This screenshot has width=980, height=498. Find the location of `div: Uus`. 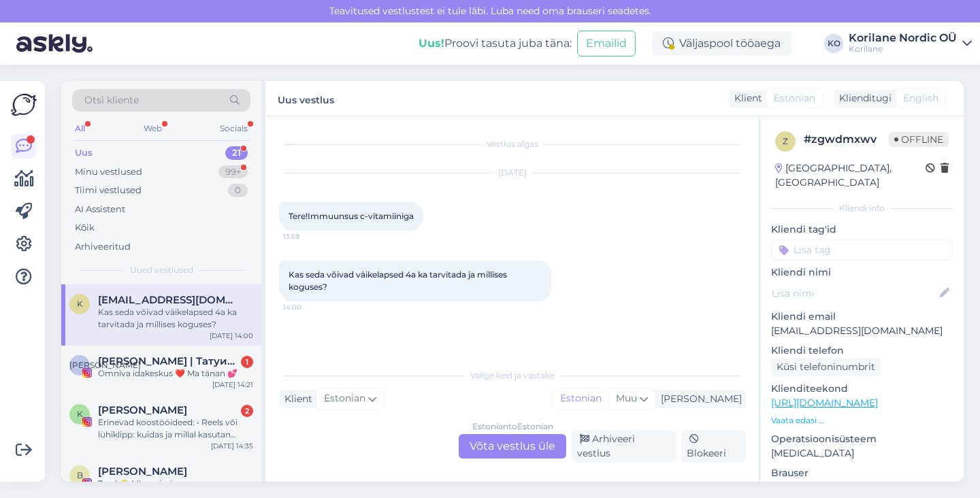

div: Uus is located at coordinates (83, 153).